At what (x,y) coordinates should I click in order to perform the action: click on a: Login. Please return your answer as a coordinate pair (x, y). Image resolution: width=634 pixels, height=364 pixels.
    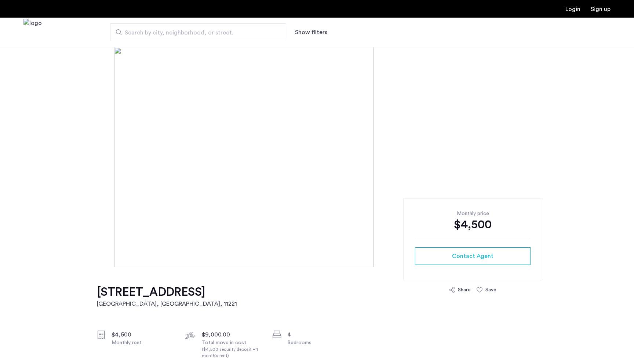
    Looking at the image, I should click on (573, 9).